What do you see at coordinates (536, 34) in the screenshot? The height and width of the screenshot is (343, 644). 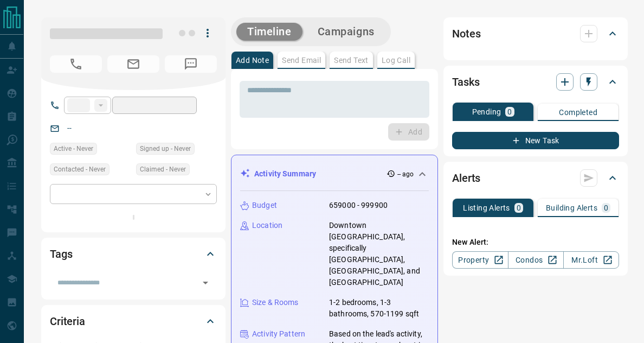 I see `div: Notes` at bounding box center [536, 34].